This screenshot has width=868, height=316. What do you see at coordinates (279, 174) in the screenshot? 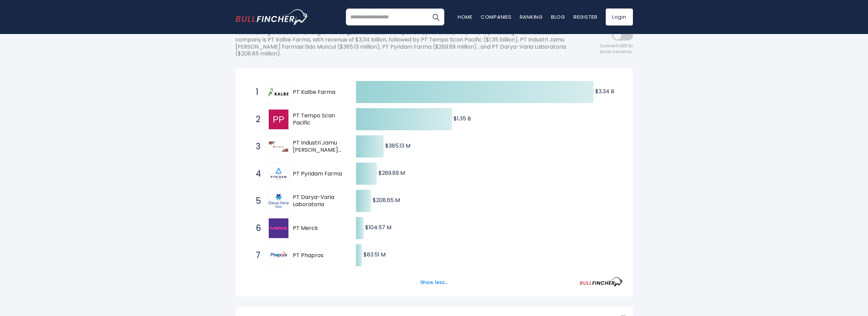
I see `img: PT Pyridam Farma` at bounding box center [279, 174].